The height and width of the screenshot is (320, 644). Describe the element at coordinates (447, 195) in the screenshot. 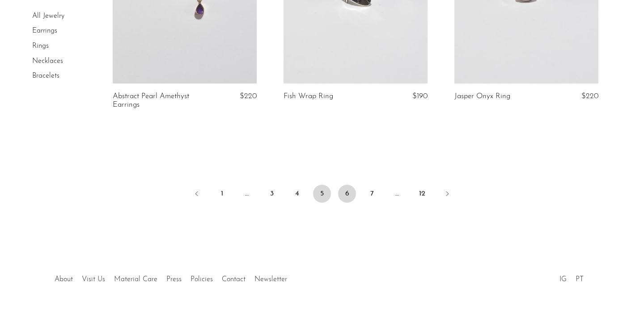

I see `a: Next` at that location.